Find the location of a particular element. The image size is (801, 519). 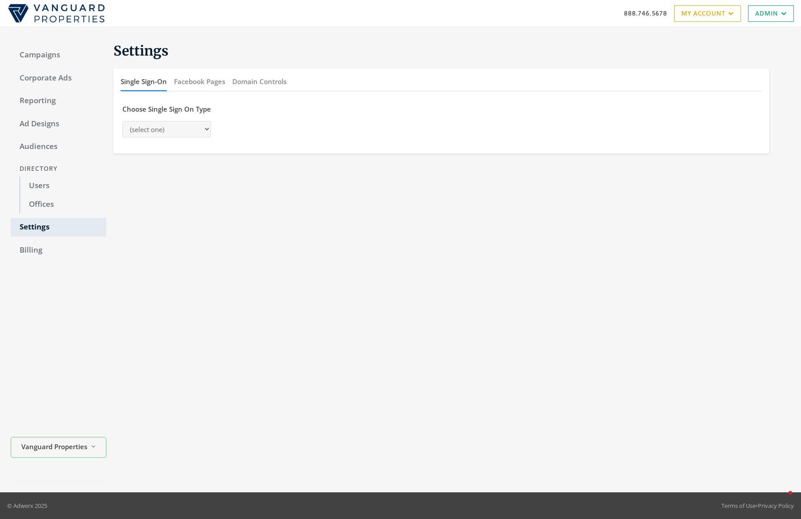

h5: Choose Single Sign On Type is located at coordinates (166, 109).